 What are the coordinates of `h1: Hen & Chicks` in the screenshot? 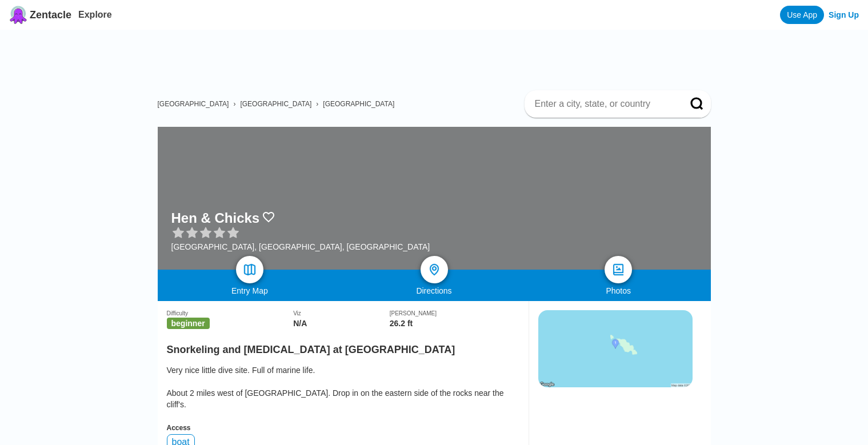 It's located at (215, 218).